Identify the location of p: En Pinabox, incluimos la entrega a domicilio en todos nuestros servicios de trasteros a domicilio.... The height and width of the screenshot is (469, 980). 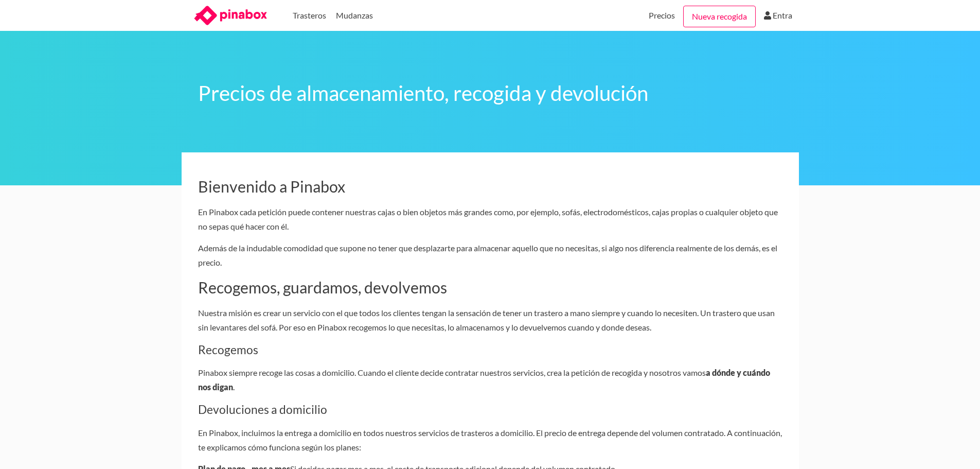
(490, 440).